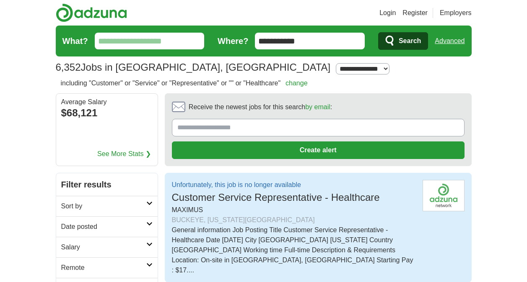  What do you see at coordinates (75, 41) in the screenshot?
I see `label: What?` at bounding box center [75, 41].